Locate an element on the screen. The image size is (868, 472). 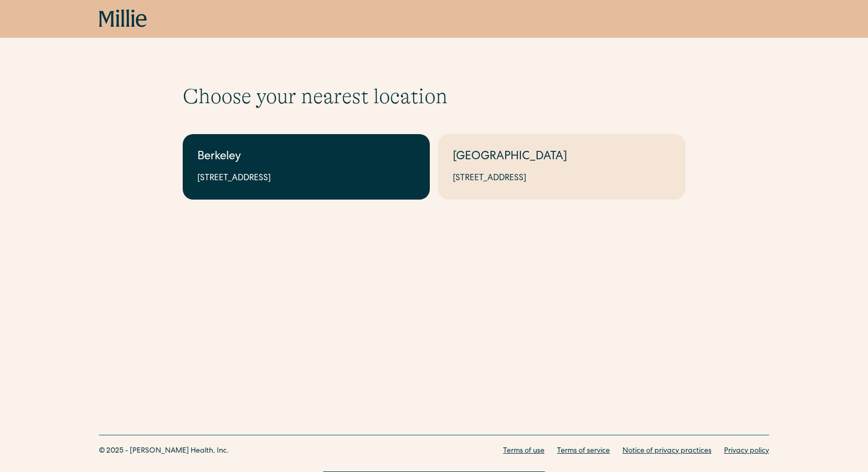
a: home is located at coordinates (123, 19).